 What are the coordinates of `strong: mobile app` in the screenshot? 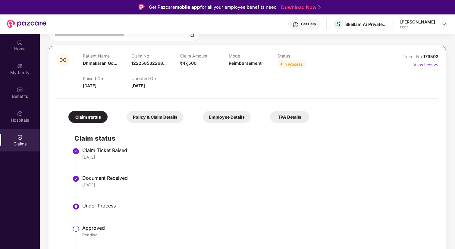 It's located at (188, 7).